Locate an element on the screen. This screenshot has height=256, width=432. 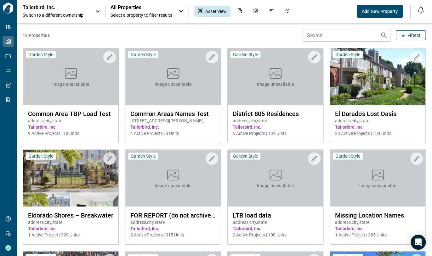
button: Filters is located at coordinates (411, 35).